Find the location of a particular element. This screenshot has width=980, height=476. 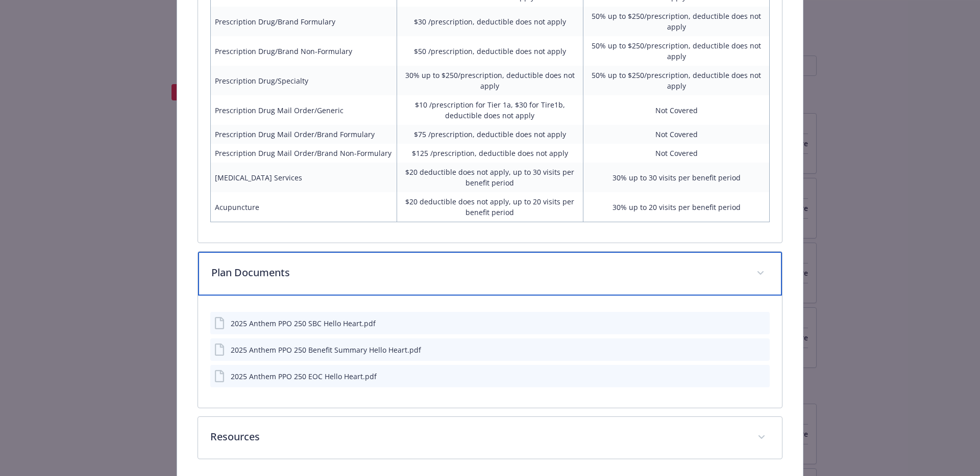

td: Acupuncture is located at coordinates (303, 207).